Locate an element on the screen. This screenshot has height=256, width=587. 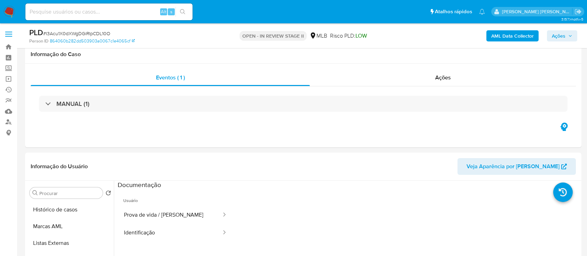
span: # I3Acu1X0dXWgDGiRIpCDL10O is located at coordinates (77, 33).